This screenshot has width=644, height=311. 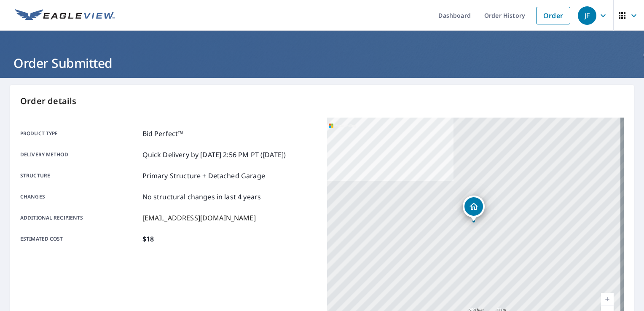 What do you see at coordinates (162, 134) in the screenshot?
I see `p: Bid Perfect™` at bounding box center [162, 134].